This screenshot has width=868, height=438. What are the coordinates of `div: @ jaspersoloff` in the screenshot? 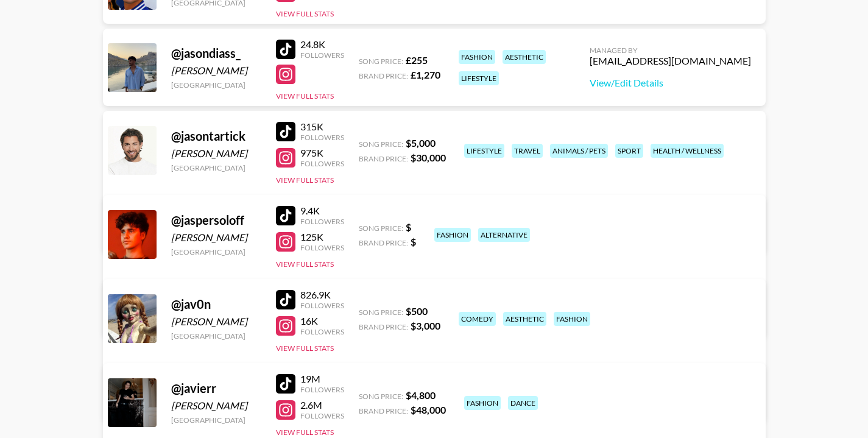 It's located at (217, 220).